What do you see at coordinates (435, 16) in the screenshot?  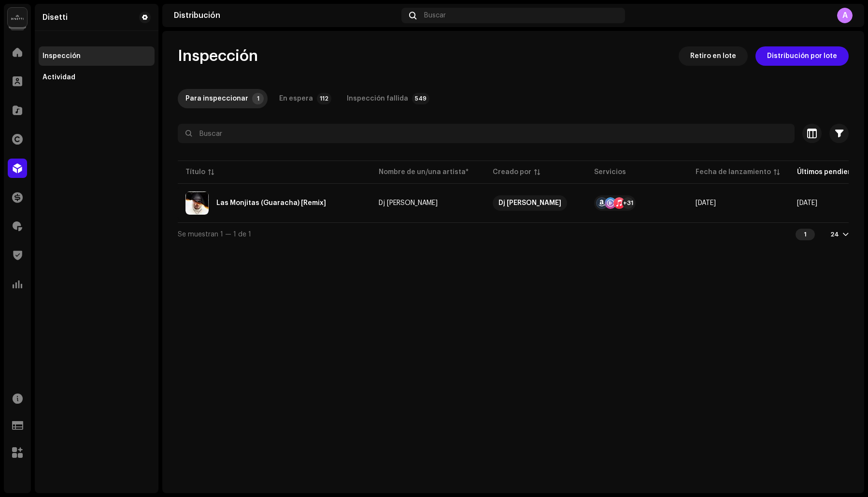 I see `span: Buscar` at bounding box center [435, 16].